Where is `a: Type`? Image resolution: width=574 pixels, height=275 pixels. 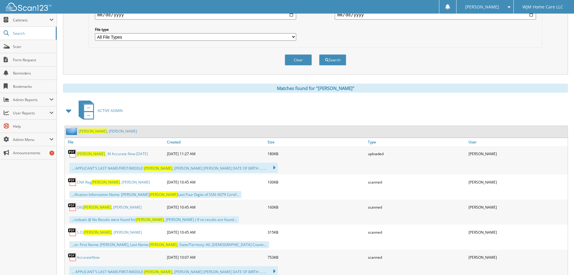 a: Type is located at coordinates (417, 142).